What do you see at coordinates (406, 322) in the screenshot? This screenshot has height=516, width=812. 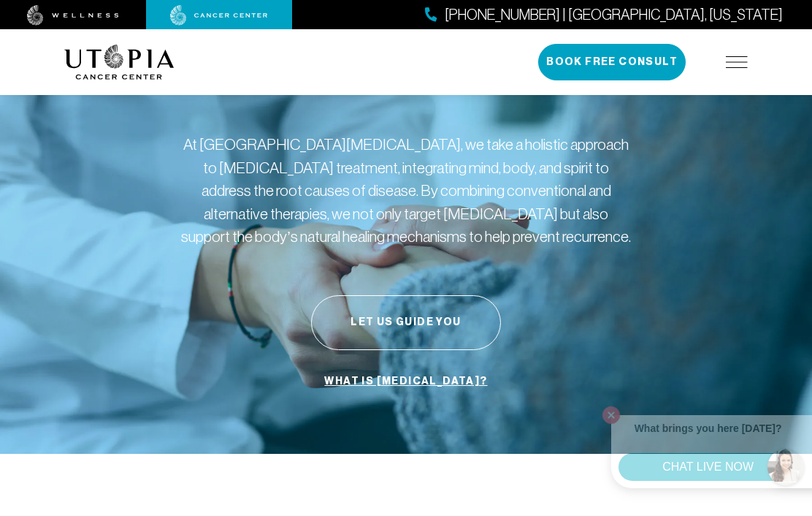 I see `button: Let Us Guide You` at bounding box center [406, 322].